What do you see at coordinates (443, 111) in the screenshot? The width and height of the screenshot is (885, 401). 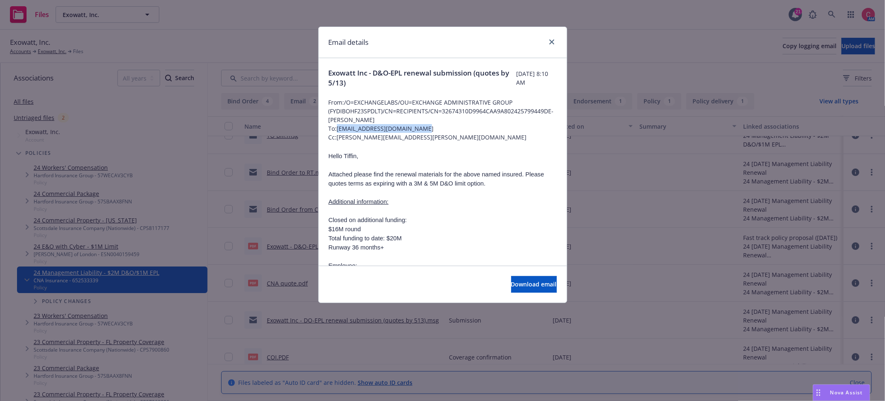 I see `span: From: /O=EXCHANGELABS/OU=EXCHANGE ADMINISTRATIVE GROUP (FYDIBOHF23SPDLT)/CN=RECIPIENTS/CN=3267431...` at bounding box center [443, 111].